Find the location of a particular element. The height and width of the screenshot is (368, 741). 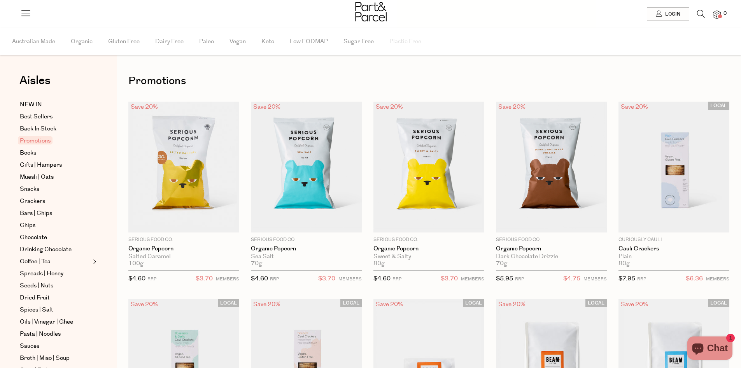

a: Back In Stock is located at coordinates (55, 129).